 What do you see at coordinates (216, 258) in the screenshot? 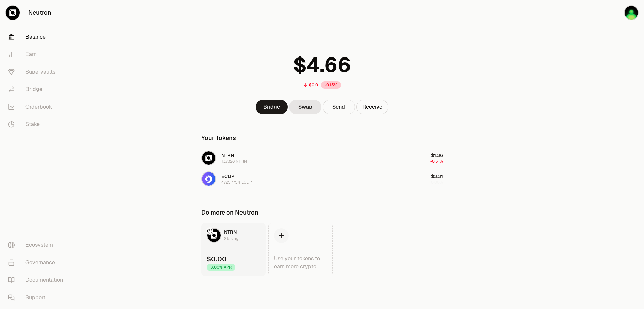
I see `div: $0.00` at bounding box center [216, 258].